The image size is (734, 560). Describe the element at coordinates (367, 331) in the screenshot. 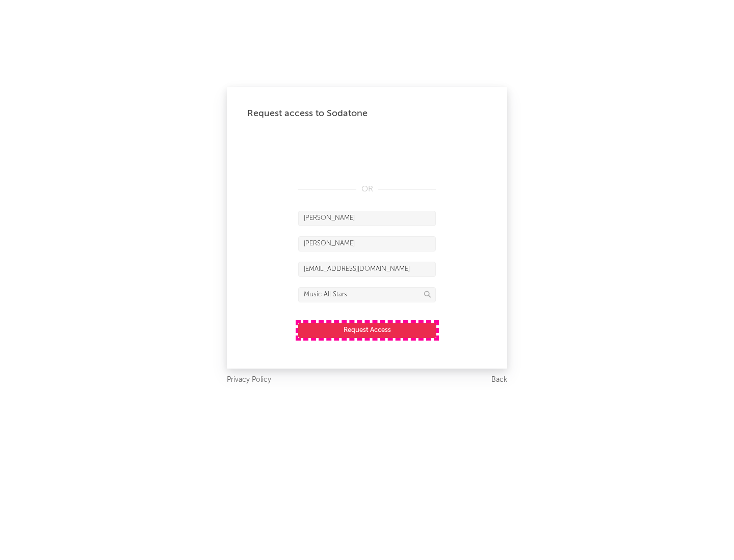

I see `button: Request Access` at that location.